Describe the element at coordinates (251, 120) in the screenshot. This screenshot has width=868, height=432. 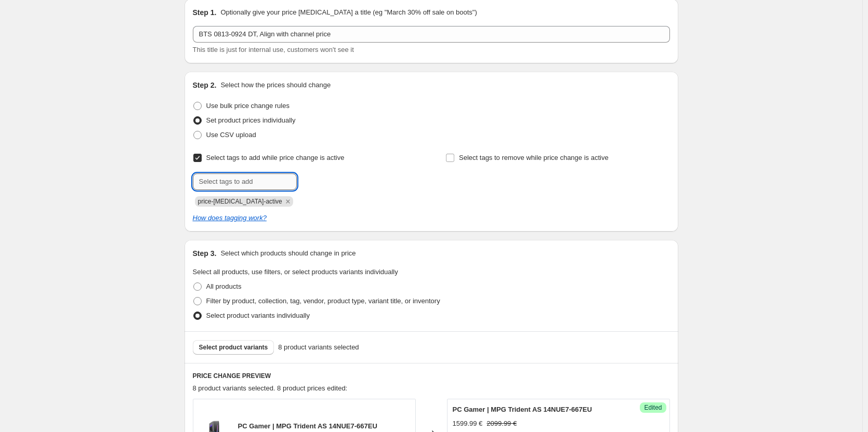
I see `span: Set product prices individually` at that location.